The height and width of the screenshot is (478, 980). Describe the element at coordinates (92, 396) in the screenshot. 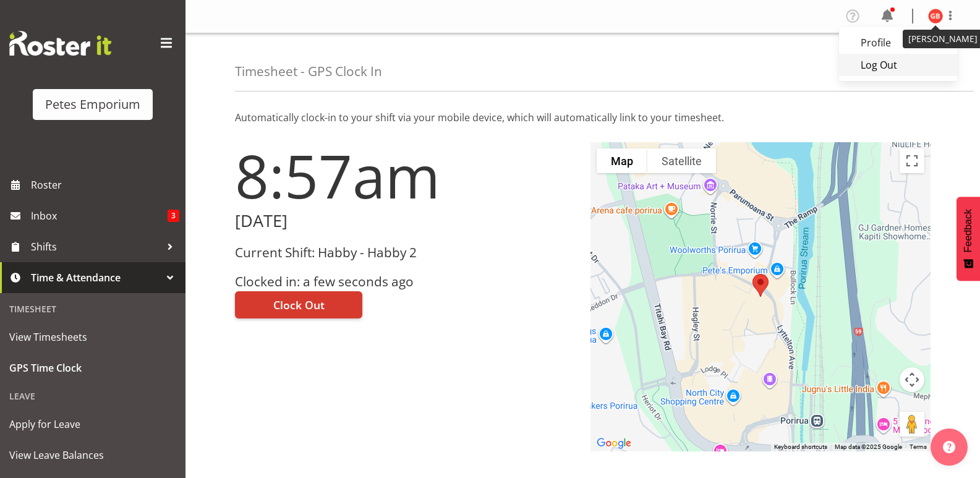

I see `div: Leave` at that location.